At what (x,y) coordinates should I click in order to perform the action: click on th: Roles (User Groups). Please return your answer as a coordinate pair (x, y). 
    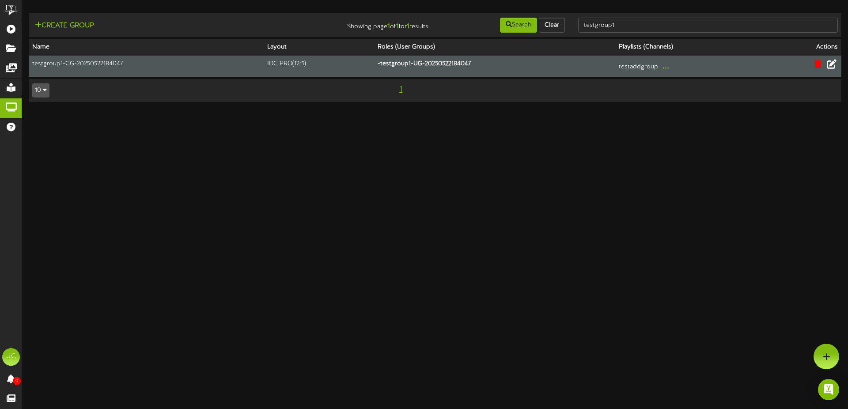
    Looking at the image, I should click on (495, 47).